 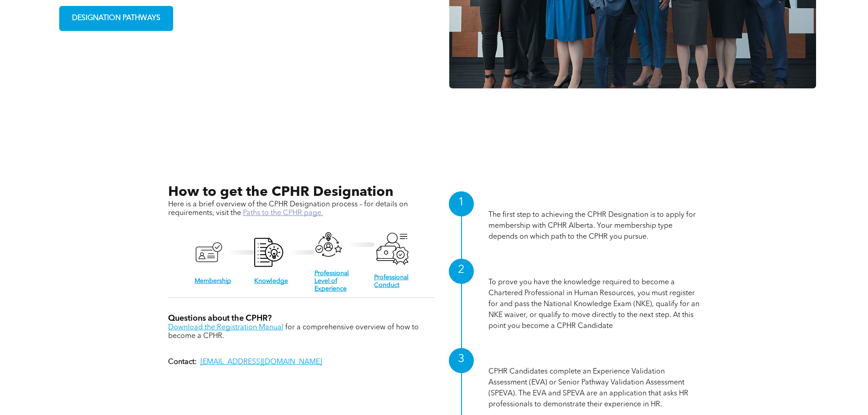 What do you see at coordinates (594, 202) in the screenshot?
I see `h1: Membership` at bounding box center [594, 202].